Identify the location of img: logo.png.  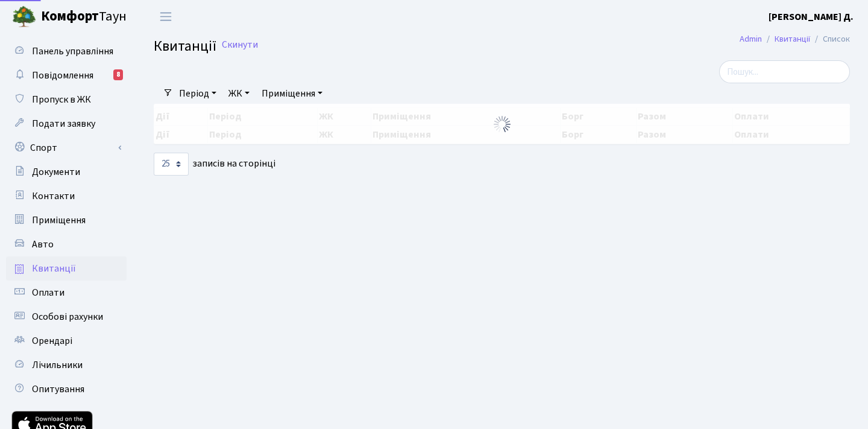
(24, 17).